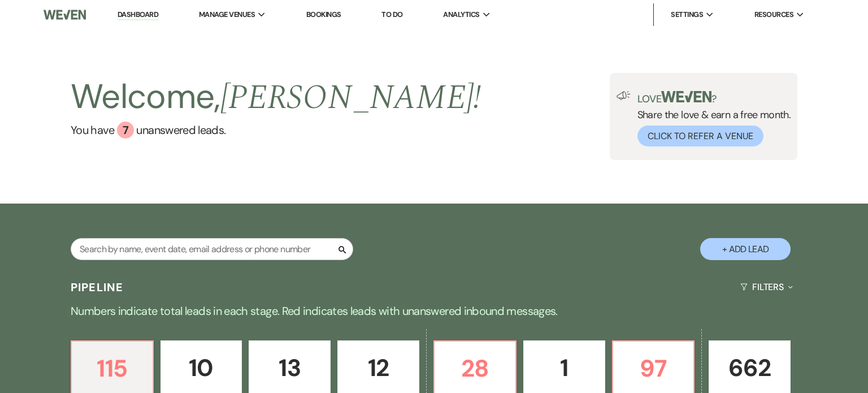  I want to click on p: 662, so click(750, 367).